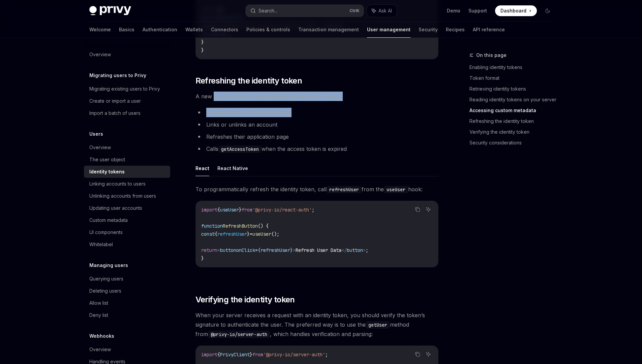 This screenshot has height=364, width=642. Describe the element at coordinates (102, 336) in the screenshot. I see `h5: Webhooks` at that location.